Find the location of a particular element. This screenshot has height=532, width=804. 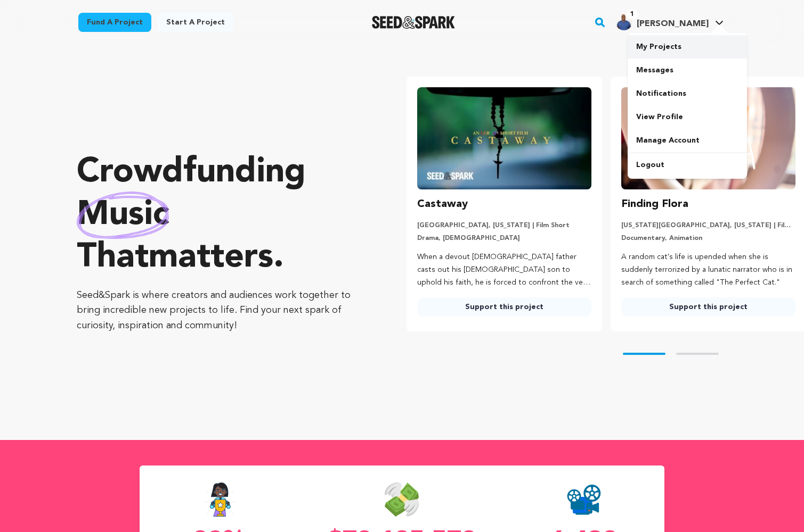

img: hand sketched image is located at coordinates (123, 215).